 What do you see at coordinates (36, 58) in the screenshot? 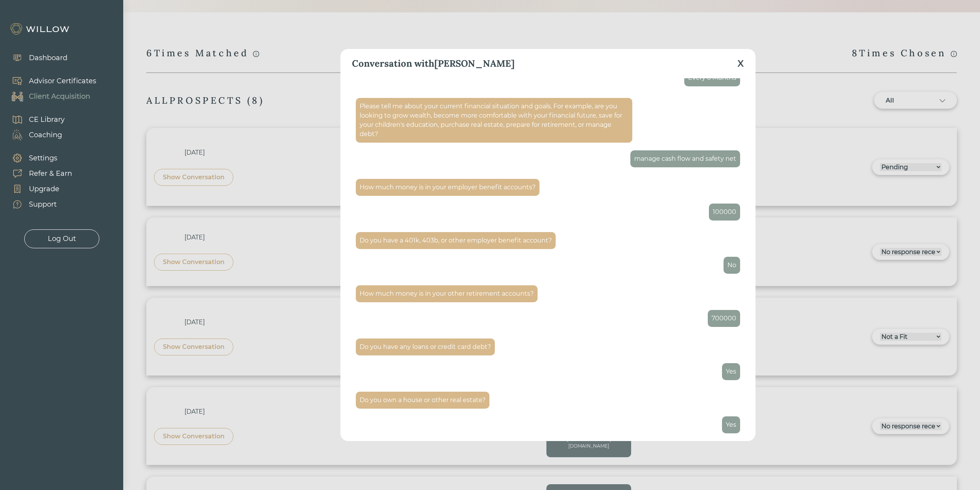
I see `a: Dashboard` at bounding box center [36, 58].